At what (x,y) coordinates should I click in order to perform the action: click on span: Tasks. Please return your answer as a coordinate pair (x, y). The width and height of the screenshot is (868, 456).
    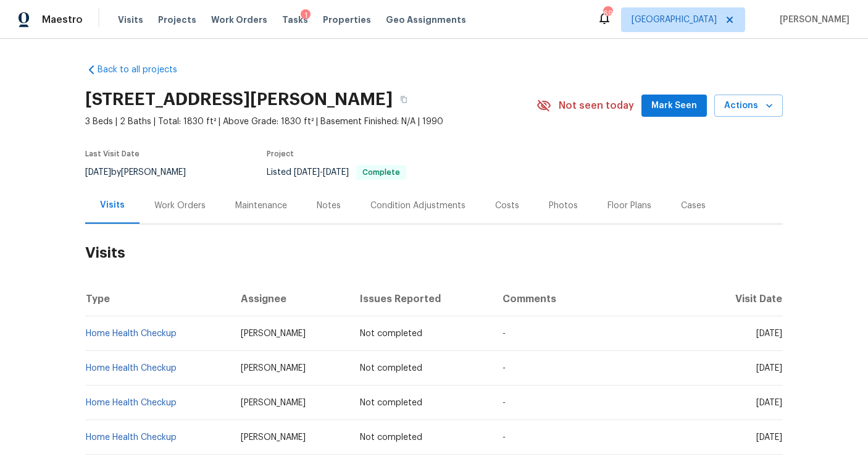
    Looking at the image, I should click on (295, 20).